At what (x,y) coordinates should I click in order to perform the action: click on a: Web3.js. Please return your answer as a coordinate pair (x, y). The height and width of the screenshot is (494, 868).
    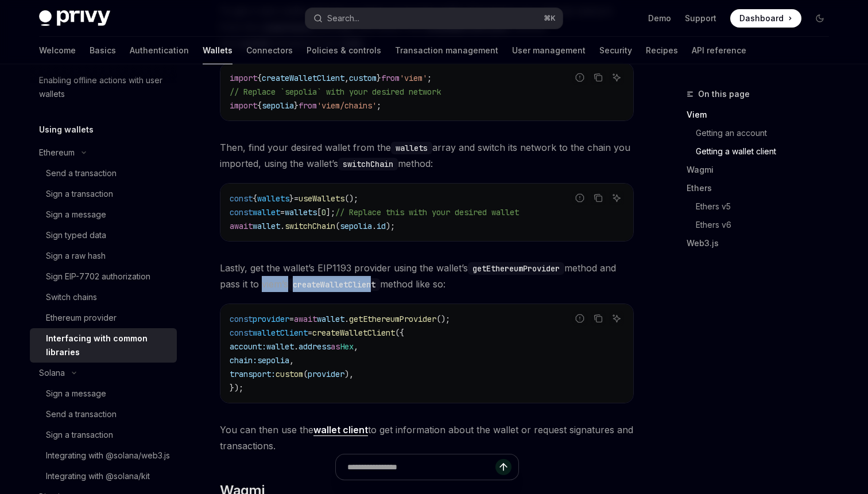
    Looking at the image, I should click on (763, 244).